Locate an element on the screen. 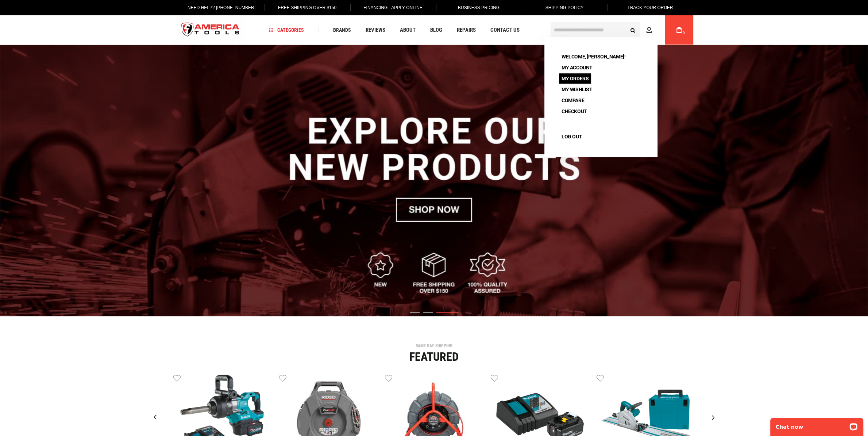 The height and width of the screenshot is (436, 868). a: Blog is located at coordinates (436, 30).